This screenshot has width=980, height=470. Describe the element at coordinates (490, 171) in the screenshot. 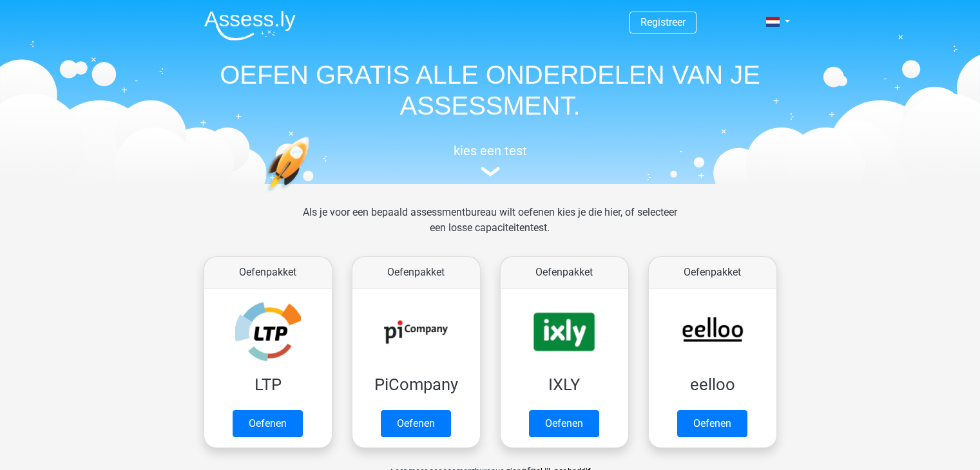

I see `img: assessment` at that location.